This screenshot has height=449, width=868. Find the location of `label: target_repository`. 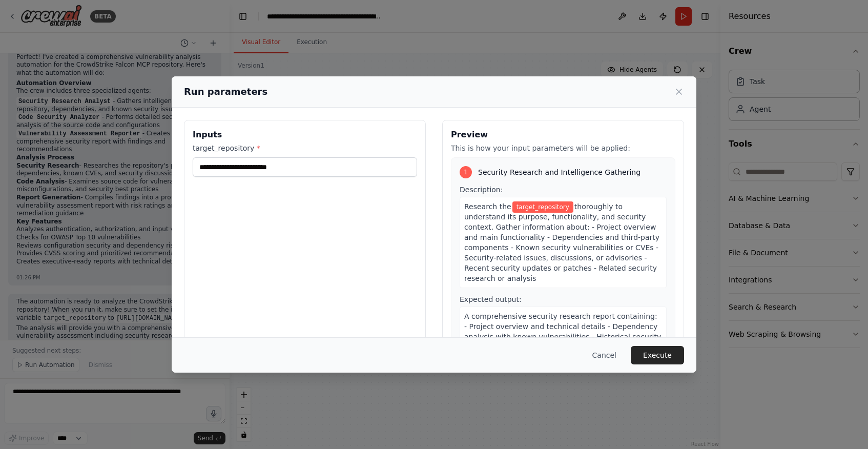

label: target_repository is located at coordinates (305, 148).